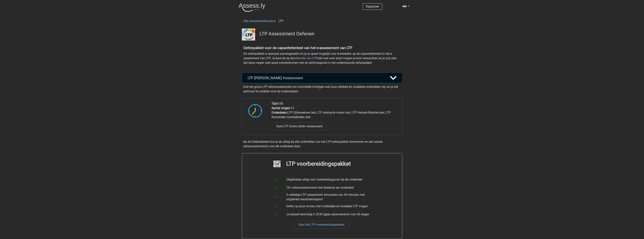 This screenshot has height=239, width=644. I want to click on img: Klok, so click(255, 111).